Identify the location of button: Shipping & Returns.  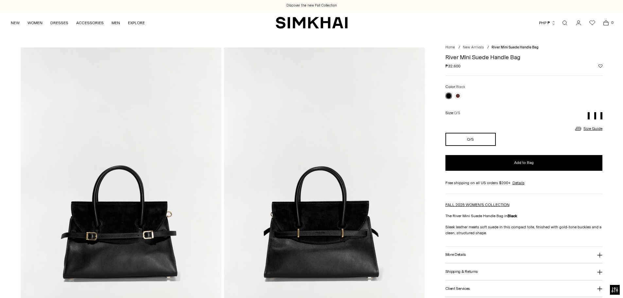
(524, 272).